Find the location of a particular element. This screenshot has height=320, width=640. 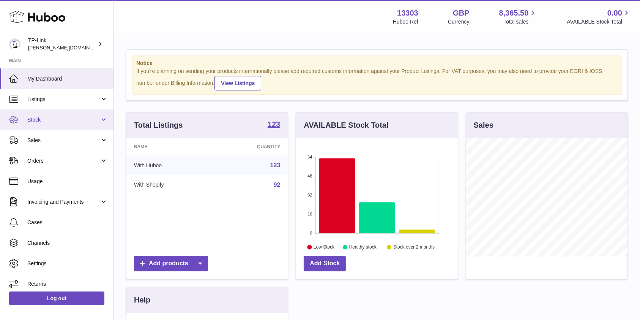

a: Add Stock is located at coordinates (325, 263).